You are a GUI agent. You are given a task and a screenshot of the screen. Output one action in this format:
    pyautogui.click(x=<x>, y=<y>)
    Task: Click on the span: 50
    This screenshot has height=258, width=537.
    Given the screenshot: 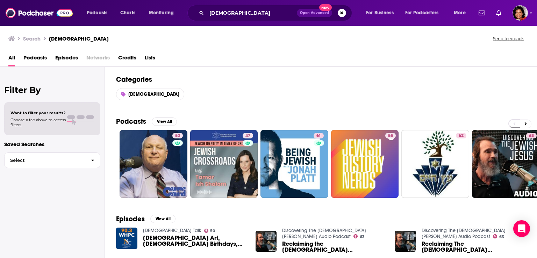 What is the action you would take?
    pyautogui.click(x=213, y=231)
    